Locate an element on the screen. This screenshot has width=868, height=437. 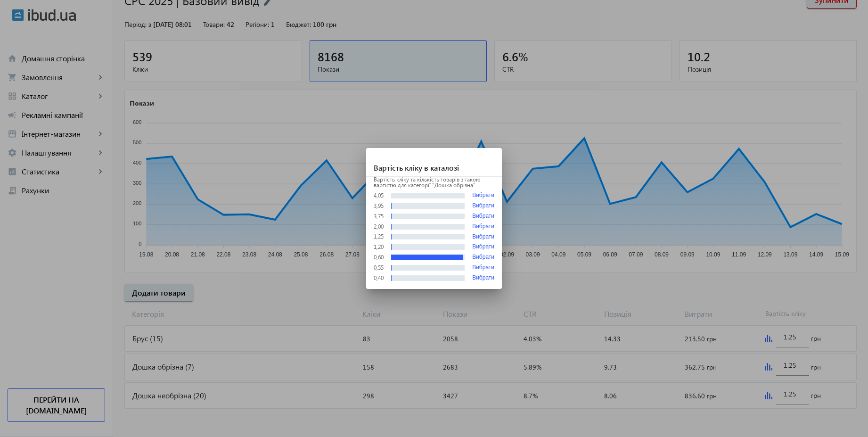
div: 0,55 is located at coordinates (379, 267).